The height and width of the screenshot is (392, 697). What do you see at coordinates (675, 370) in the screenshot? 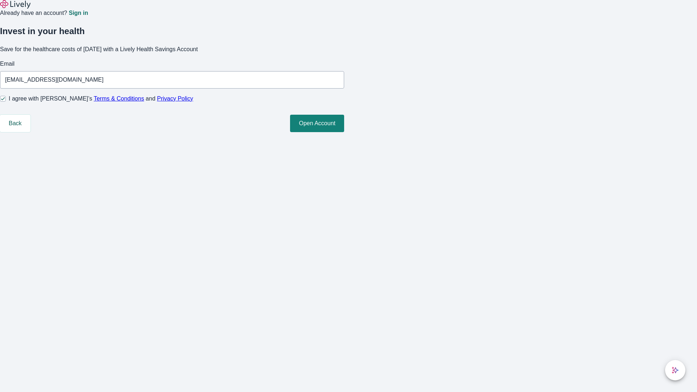
I see `svg: Lively AI Assistant` at bounding box center [675, 370].